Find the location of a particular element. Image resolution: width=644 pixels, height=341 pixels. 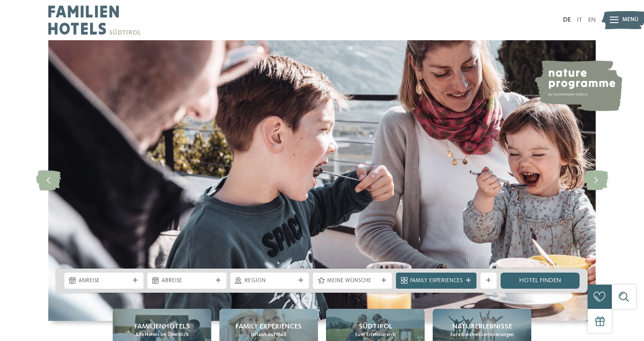

span: Alle Hotels im Überblick is located at coordinates (162, 335).